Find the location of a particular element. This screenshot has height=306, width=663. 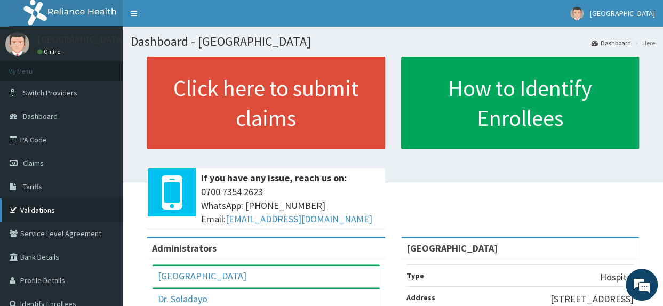

div: Minimize live chat window is located at coordinates (188, 18).